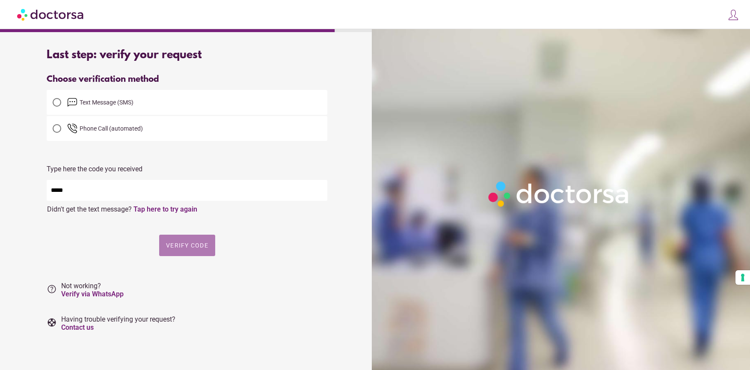 The image size is (750, 370). I want to click on img: Doctorsa.com, so click(51, 14).